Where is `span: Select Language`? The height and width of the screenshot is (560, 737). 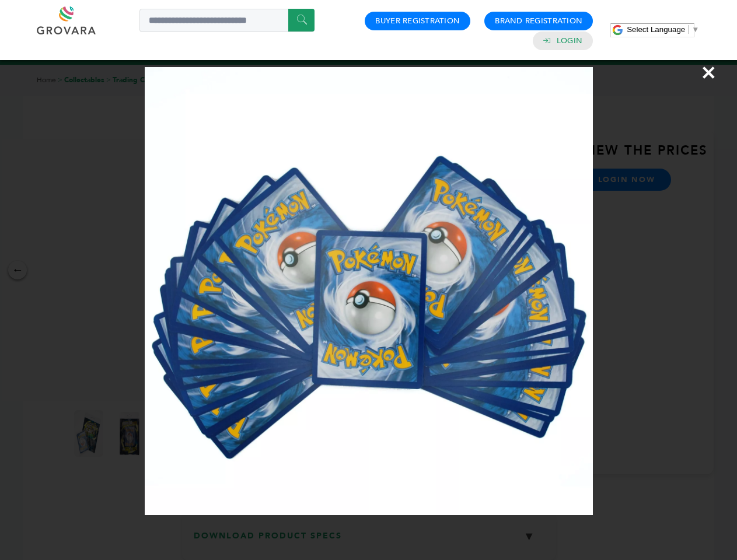 span: Select Language is located at coordinates (656, 29).